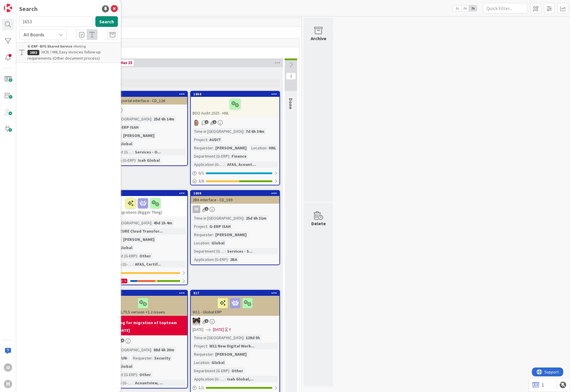 The image size is (570, 392). I want to click on div: Acountview, ..., so click(149, 383).